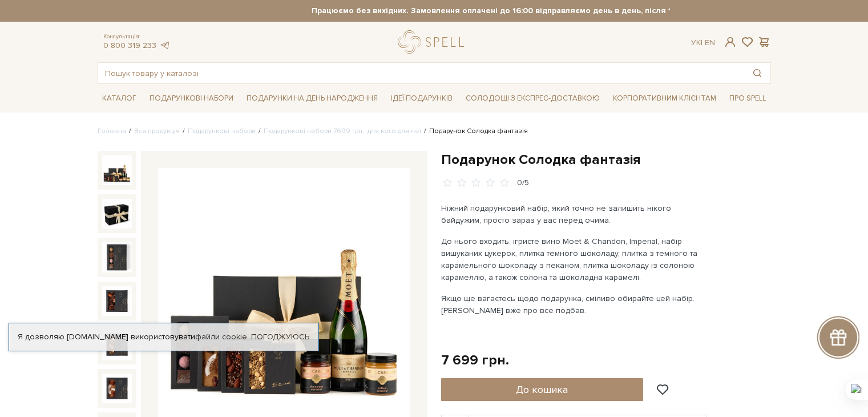  I want to click on a: Погоджуюсь, so click(280, 337).